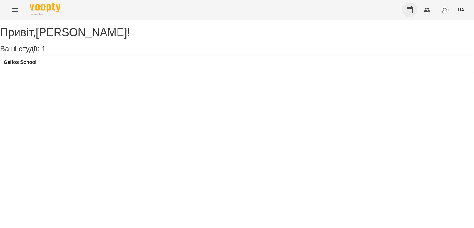 Image resolution: width=474 pixels, height=228 pixels. What do you see at coordinates (45, 15) in the screenshot?
I see `span: For Business` at bounding box center [45, 15].